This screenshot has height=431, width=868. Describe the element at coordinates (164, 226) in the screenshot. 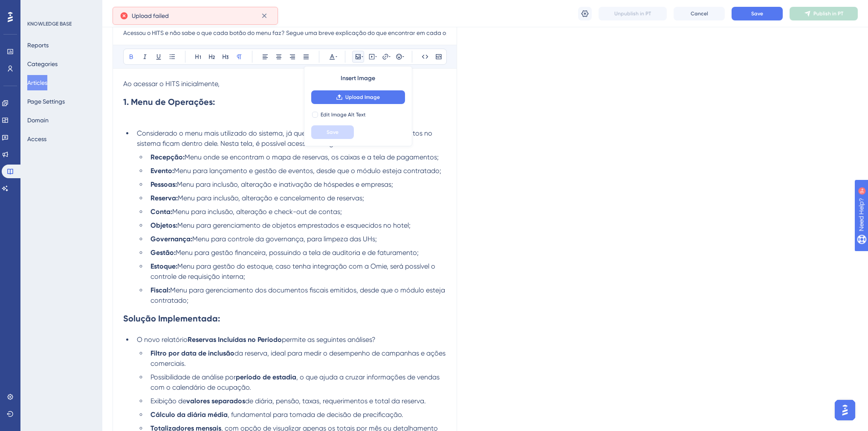

I see `strong: Objetos:` at that location.